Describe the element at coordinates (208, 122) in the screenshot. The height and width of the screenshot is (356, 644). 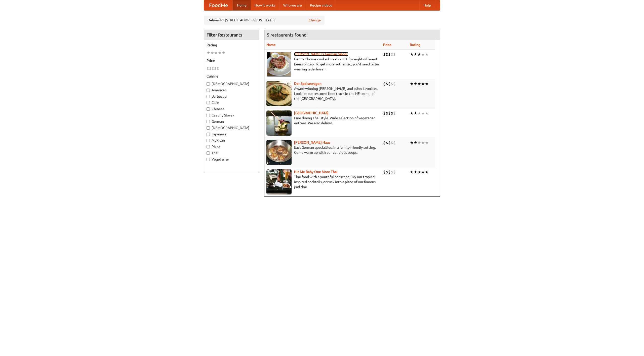
I see `input: German` at that location.